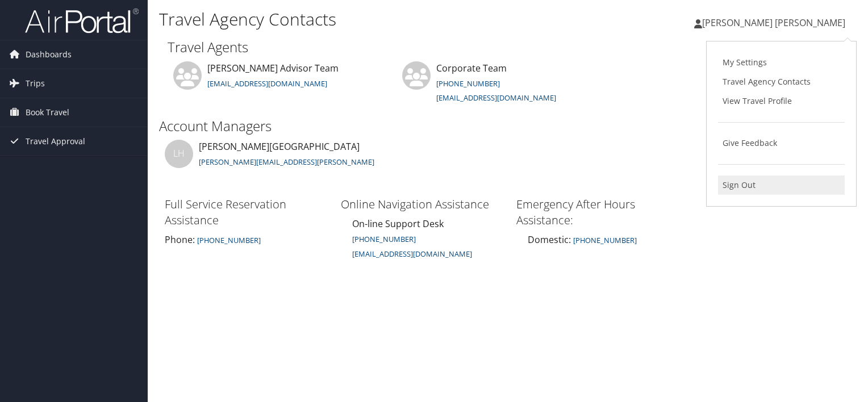 This screenshot has width=868, height=402. Describe the element at coordinates (397, 224) in the screenshot. I see `span: On-line Support Desk` at that location.